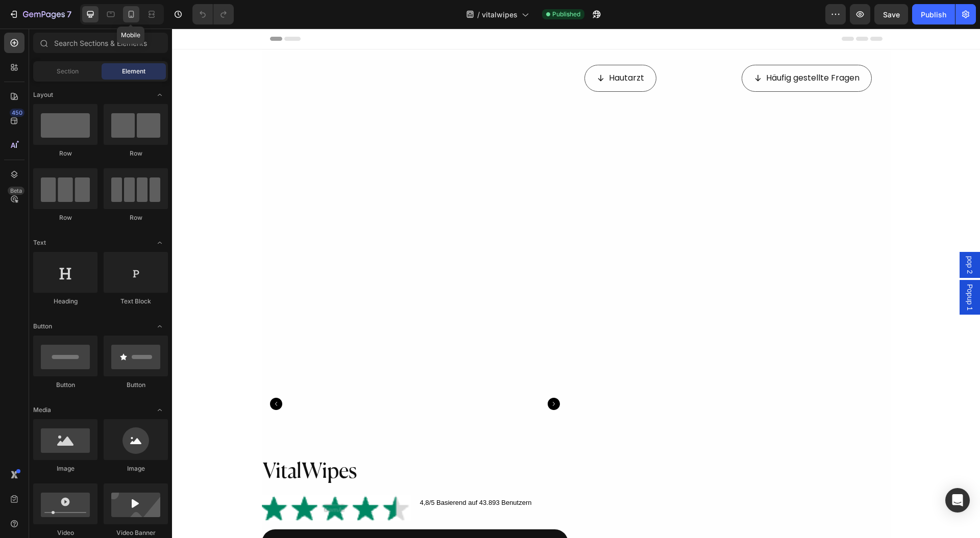 The height and width of the screenshot is (538, 980). Describe the element at coordinates (67, 72) in the screenshot. I see `span: Section` at that location.